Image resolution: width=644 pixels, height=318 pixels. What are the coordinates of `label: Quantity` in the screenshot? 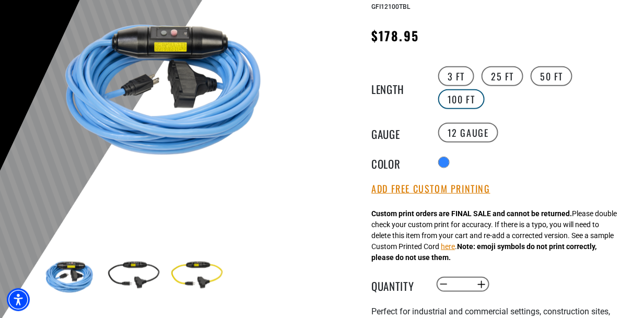 It's located at (398, 285).